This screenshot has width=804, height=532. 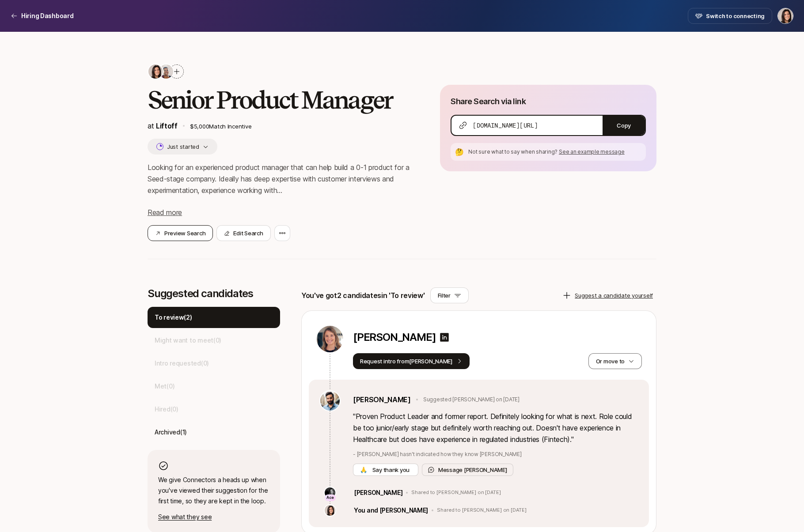 I want to click on button: Preview Search, so click(x=181, y=233).